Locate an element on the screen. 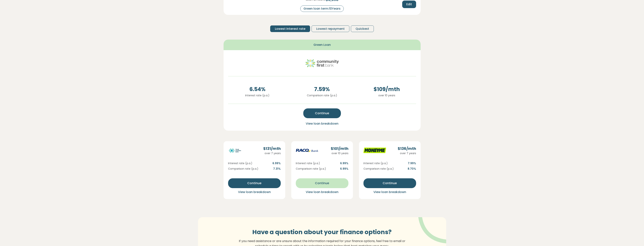 This screenshot has height=246, width=644. span: 8.70 % is located at coordinates (412, 169).